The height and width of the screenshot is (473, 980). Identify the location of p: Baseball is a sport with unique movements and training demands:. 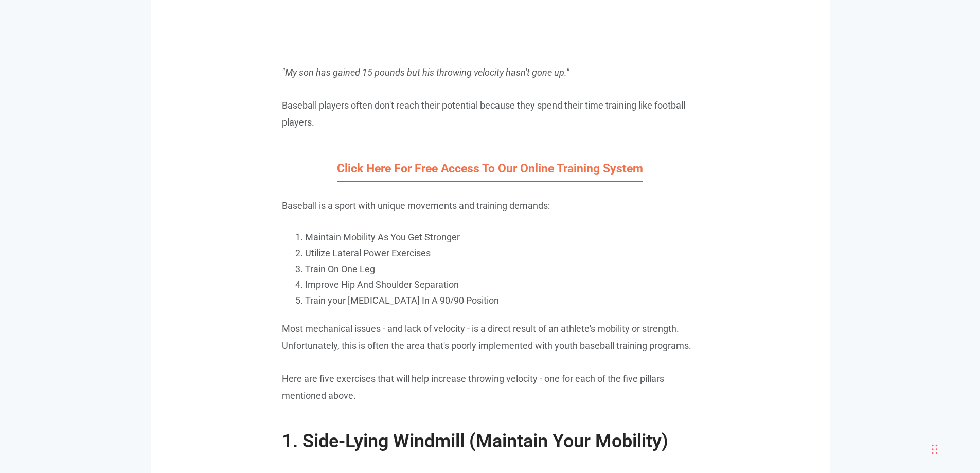
(490, 205).